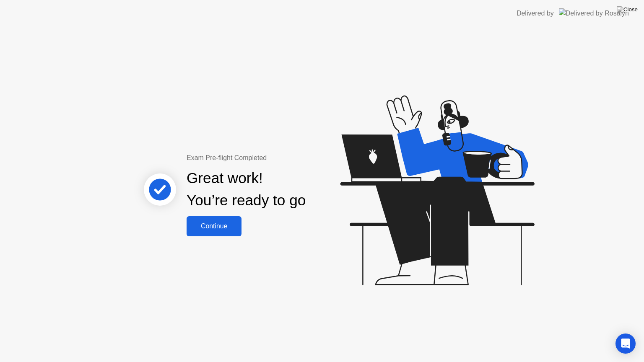 The height and width of the screenshot is (362, 644). Describe the element at coordinates (626, 344) in the screenshot. I see `div: Open Intercom Messenger` at that location.